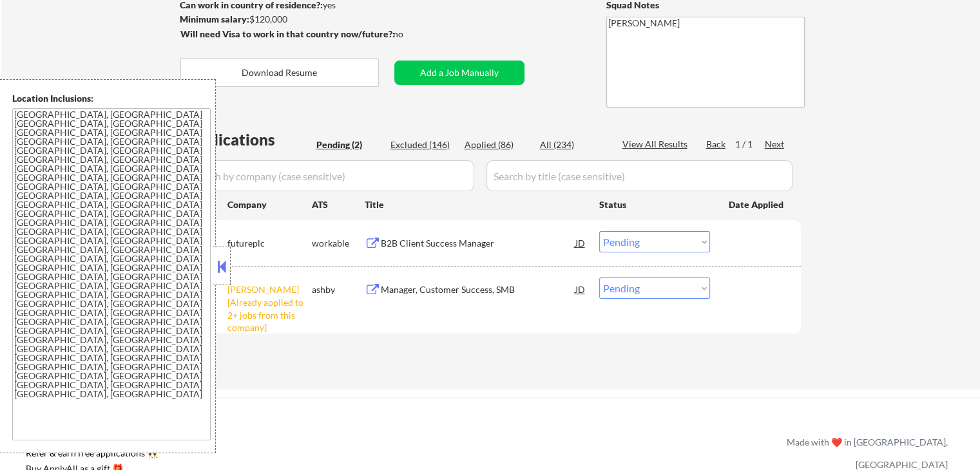 The height and width of the screenshot is (470, 980). I want to click on a: Refer & earn free applications 👯‍♀️, so click(271, 455).